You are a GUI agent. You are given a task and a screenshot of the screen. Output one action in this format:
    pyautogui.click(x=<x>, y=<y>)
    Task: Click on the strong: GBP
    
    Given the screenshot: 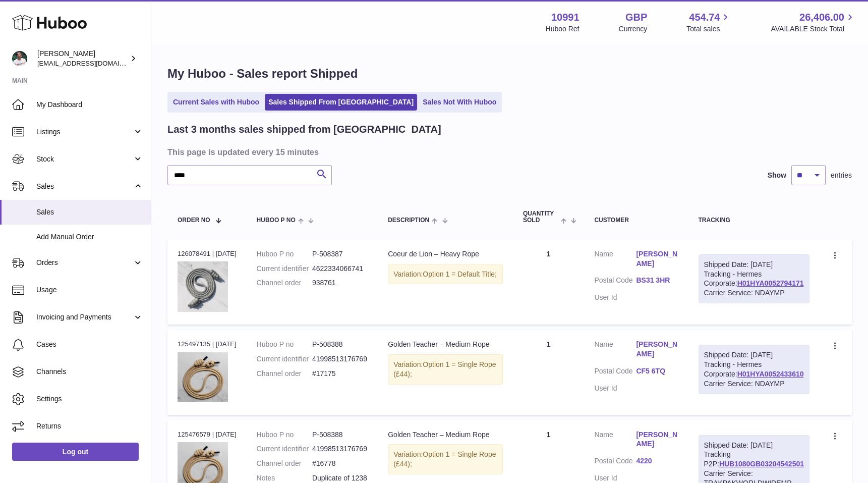 What is the action you would take?
    pyautogui.click(x=636, y=17)
    